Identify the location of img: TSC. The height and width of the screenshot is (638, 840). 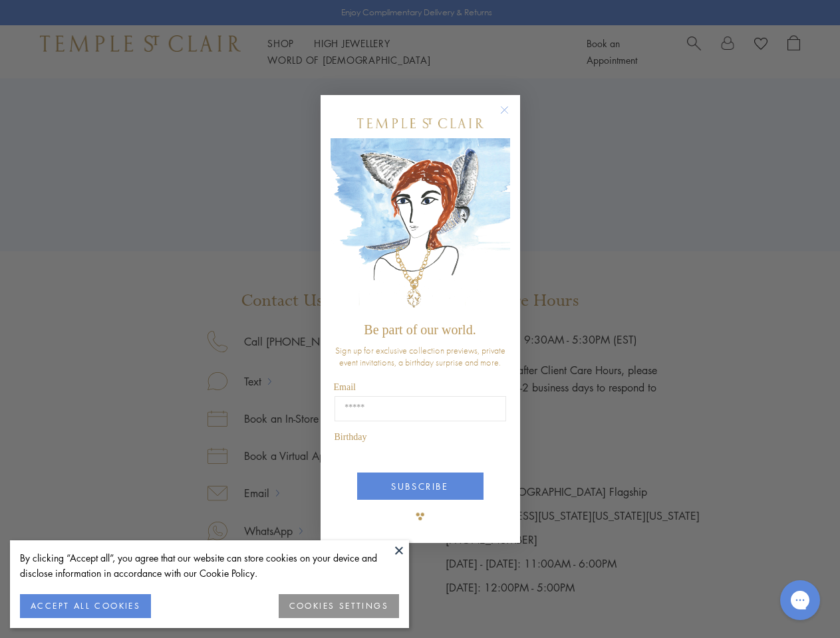
(420, 516).